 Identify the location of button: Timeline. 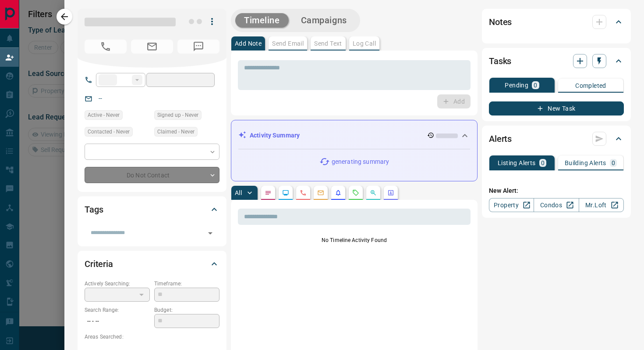
(262, 20).